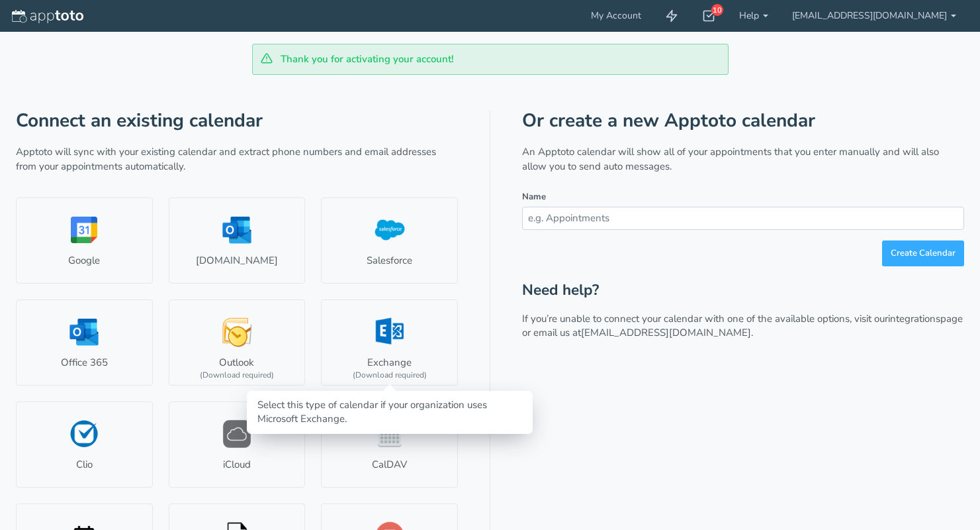  Describe the element at coordinates (923, 253) in the screenshot. I see `button: Create Calendar` at that location.